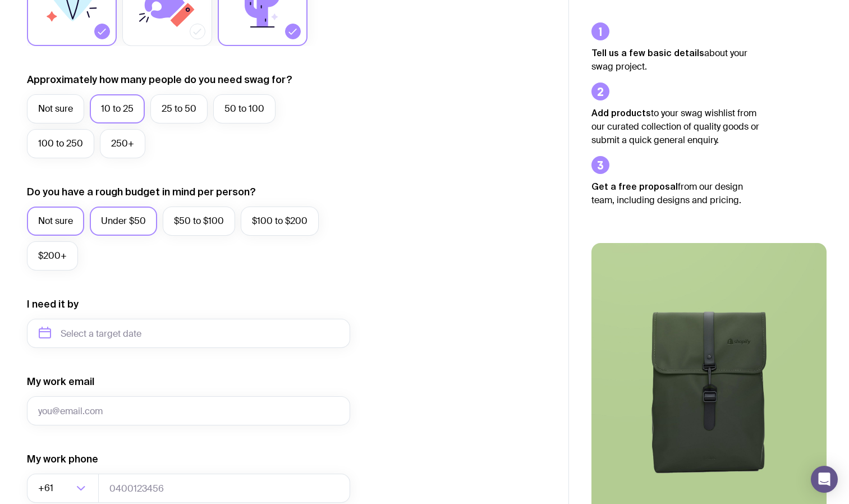  I want to click on label: $50 to $100, so click(198, 221).